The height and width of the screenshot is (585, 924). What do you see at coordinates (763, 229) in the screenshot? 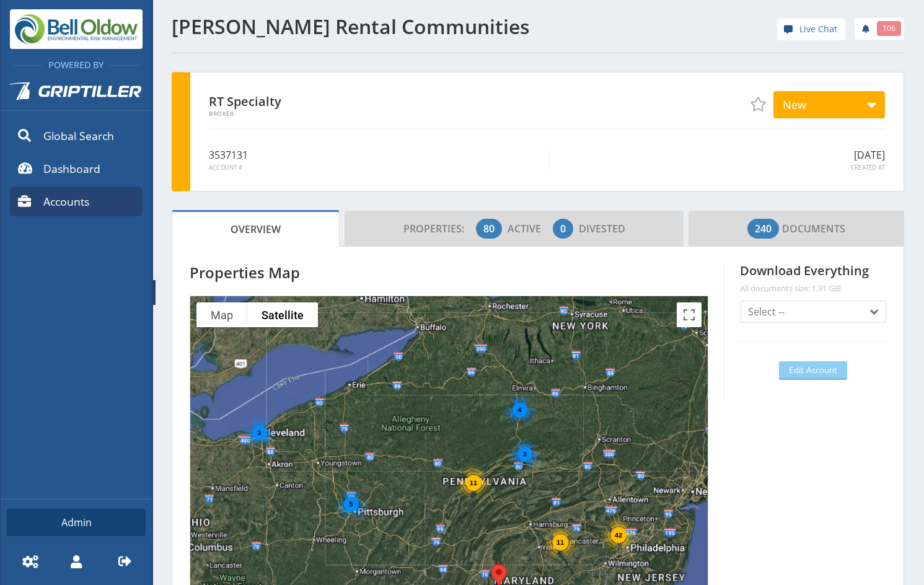
I see `span: 240` at bounding box center [763, 229].